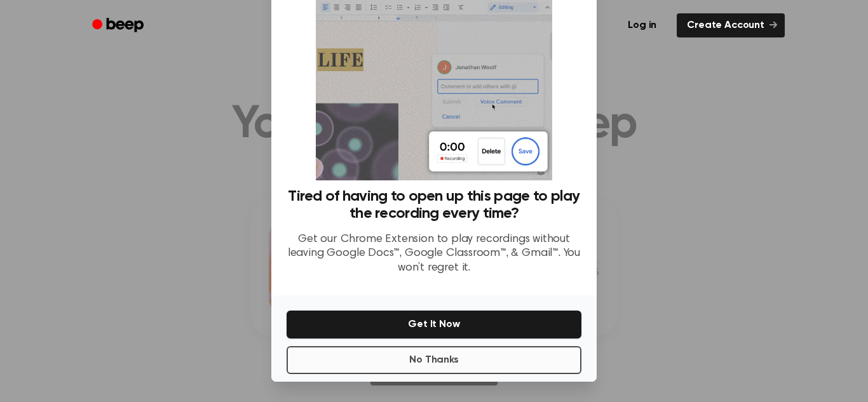  Describe the element at coordinates (434, 254) in the screenshot. I see `p: Get our Chrome Extension to play recordings without leaving Google Docs™, Google Classroom™, & Gm...` at that location.